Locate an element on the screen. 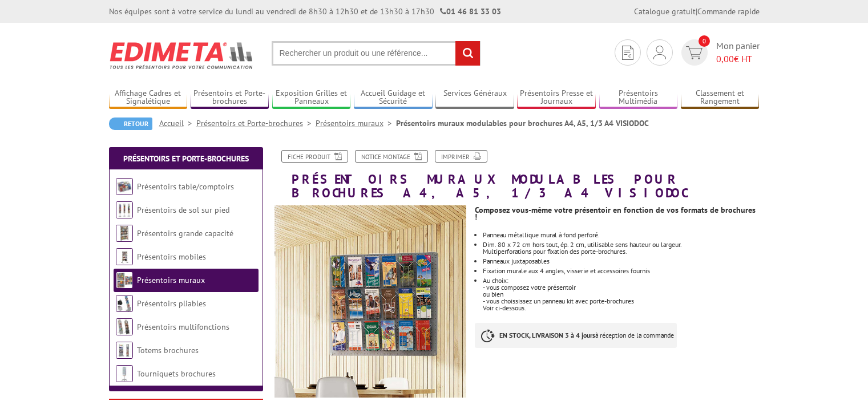  a: Imprimer is located at coordinates (461, 156).